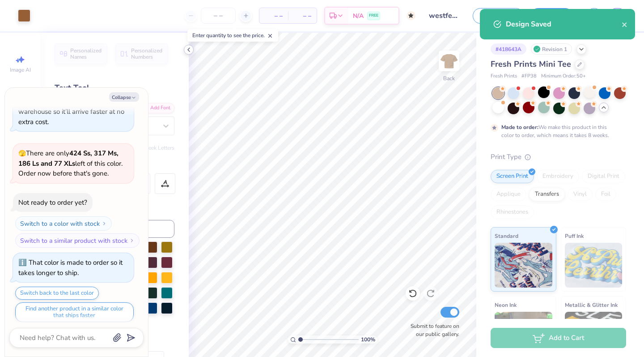 The image size is (644, 357). What do you see at coordinates (57, 293) in the screenshot?
I see `button: Switch back to the last color` at bounding box center [57, 293].